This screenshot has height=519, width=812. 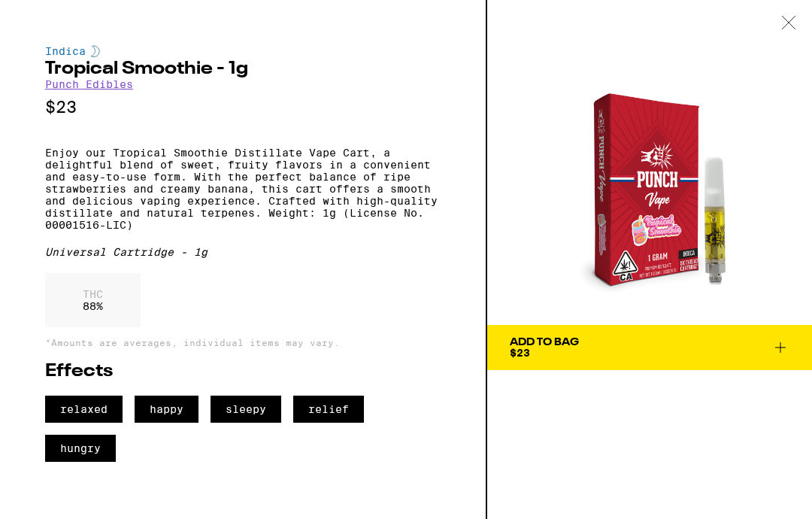 What do you see at coordinates (95, 51) in the screenshot?
I see `img: indicaColor.svg` at bounding box center [95, 51].